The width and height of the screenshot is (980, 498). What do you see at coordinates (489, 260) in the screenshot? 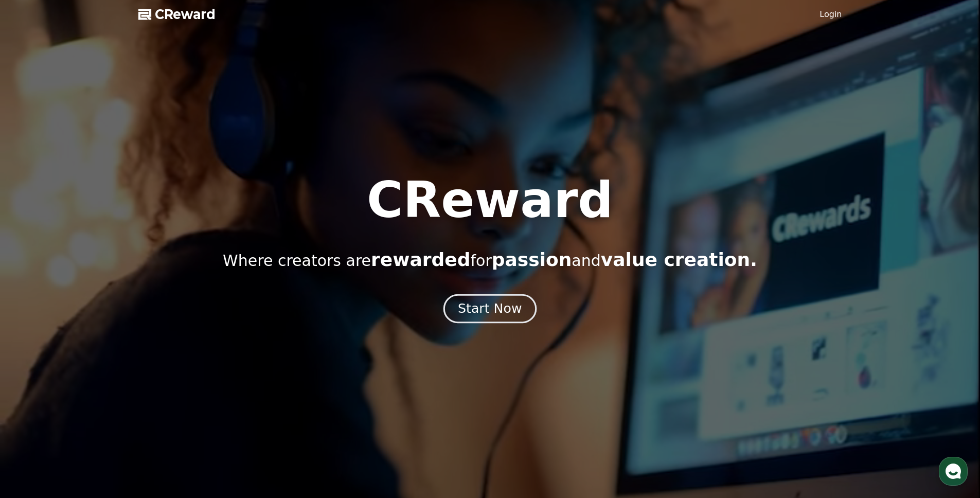
I see `p: Where creators are for and` at bounding box center [489, 260].